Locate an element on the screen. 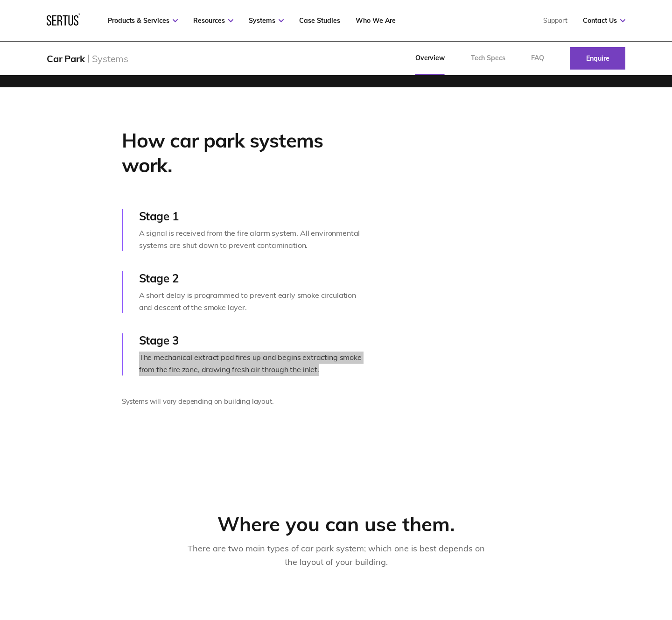 This screenshot has width=672, height=620. div: Stage 1 is located at coordinates (252, 216).